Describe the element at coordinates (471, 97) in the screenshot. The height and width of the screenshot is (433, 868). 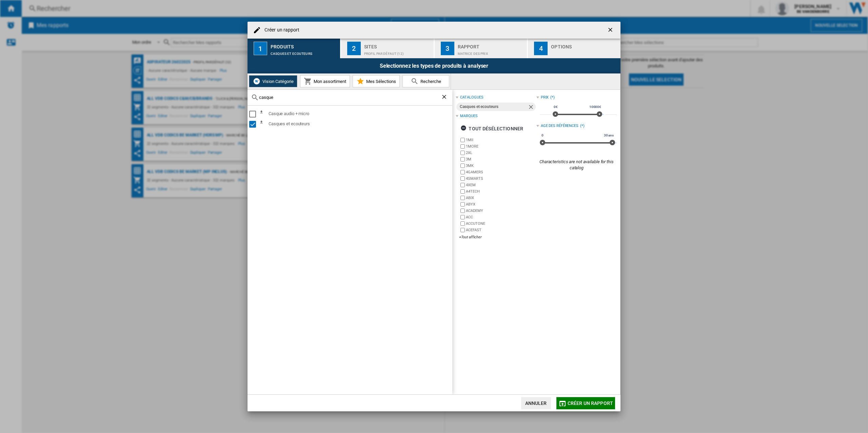
I see `div: catalogues` at that location.